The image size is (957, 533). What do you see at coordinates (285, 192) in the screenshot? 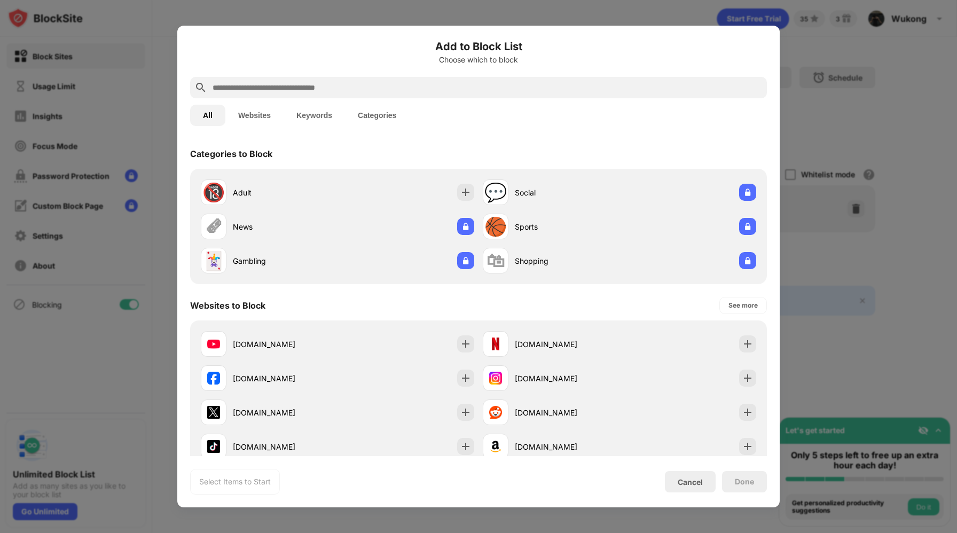
I see `div: Adult` at bounding box center [285, 192].